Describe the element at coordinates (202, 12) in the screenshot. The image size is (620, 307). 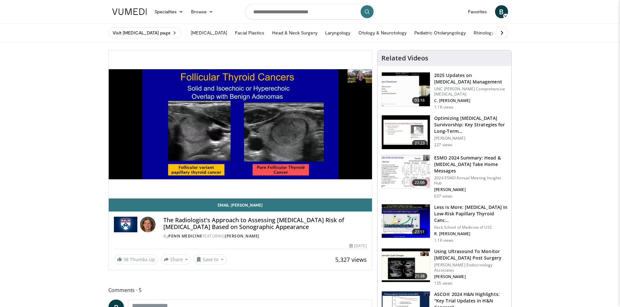
I see `a: Browse` at that location.